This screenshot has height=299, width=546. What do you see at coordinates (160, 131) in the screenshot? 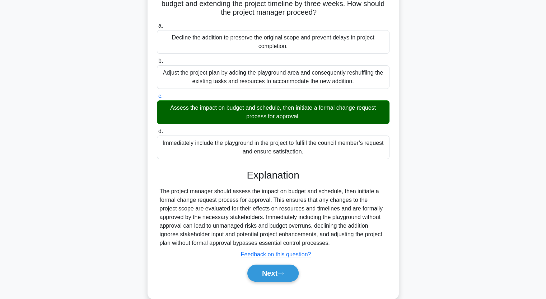
I see `span: d.` at bounding box center [160, 131].